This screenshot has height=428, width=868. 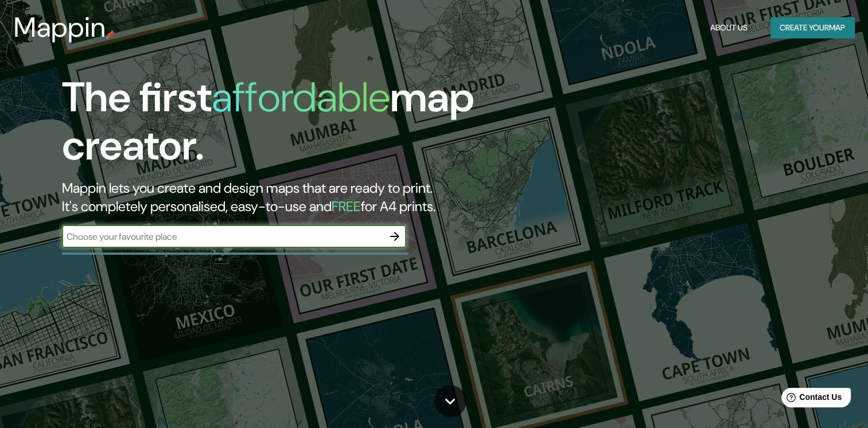 What do you see at coordinates (279, 126) in the screenshot?
I see `h1: The first map creator.` at bounding box center [279, 126].